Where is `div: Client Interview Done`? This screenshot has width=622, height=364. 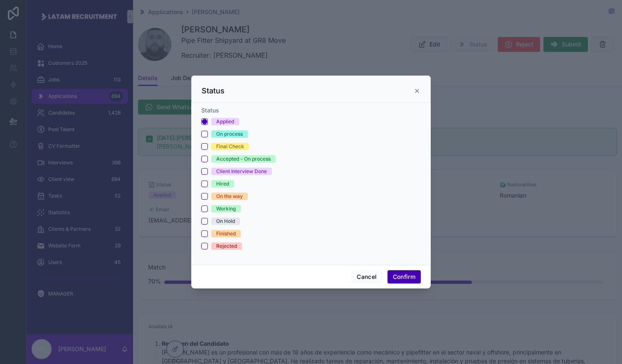
div: Client Interview Done is located at coordinates (242, 171).